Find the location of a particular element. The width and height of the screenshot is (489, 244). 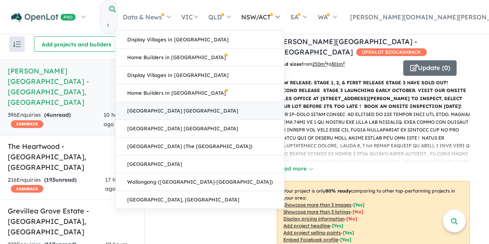

img: sort.svg is located at coordinates (17, 44).